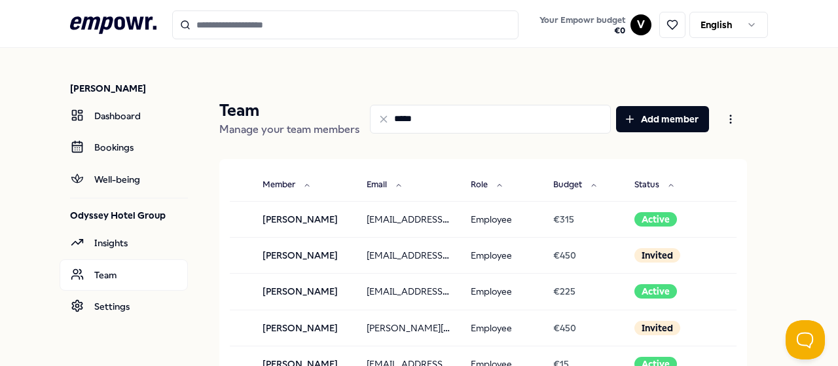 The height and width of the screenshot is (366, 838). Describe the element at coordinates (487, 185) in the screenshot. I see `button: Role` at that location.